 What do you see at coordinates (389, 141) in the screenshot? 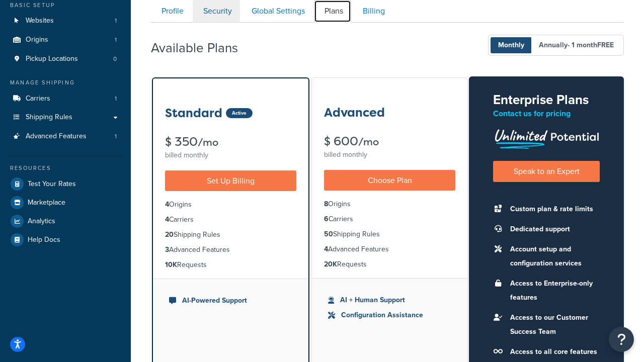
I see `div: $ 600` at bounding box center [389, 141].